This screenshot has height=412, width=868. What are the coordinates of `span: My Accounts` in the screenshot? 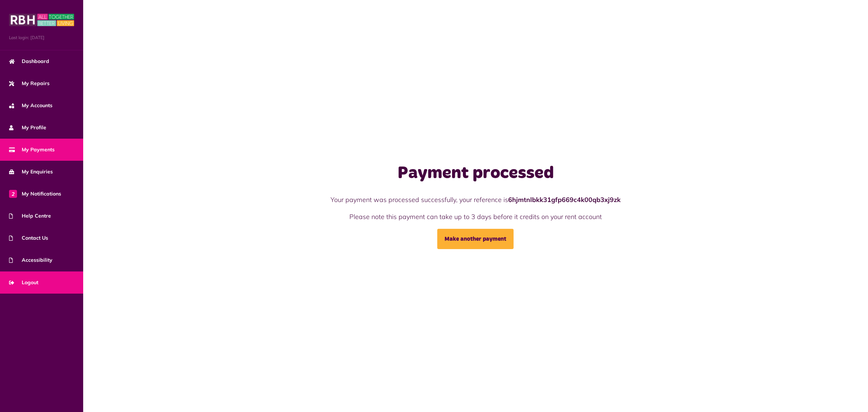 It's located at (31, 106).